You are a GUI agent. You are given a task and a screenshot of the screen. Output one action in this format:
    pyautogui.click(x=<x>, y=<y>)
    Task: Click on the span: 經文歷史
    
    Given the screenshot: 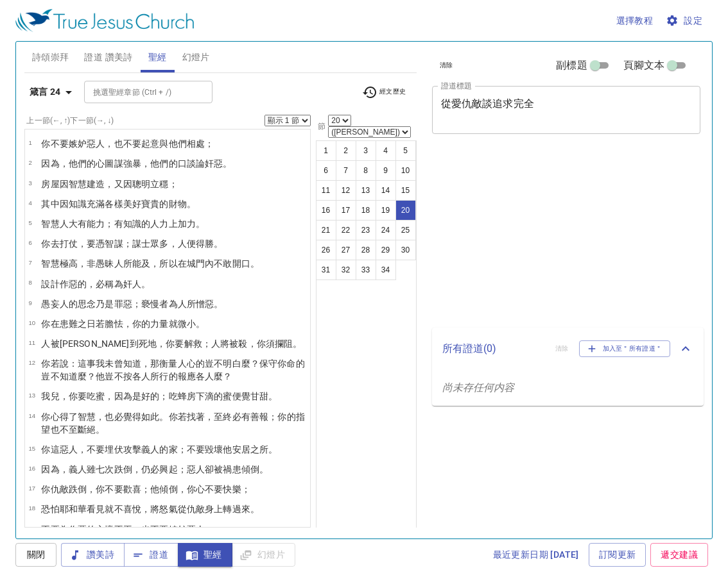 What is the action you would take?
    pyautogui.click(x=383, y=93)
    